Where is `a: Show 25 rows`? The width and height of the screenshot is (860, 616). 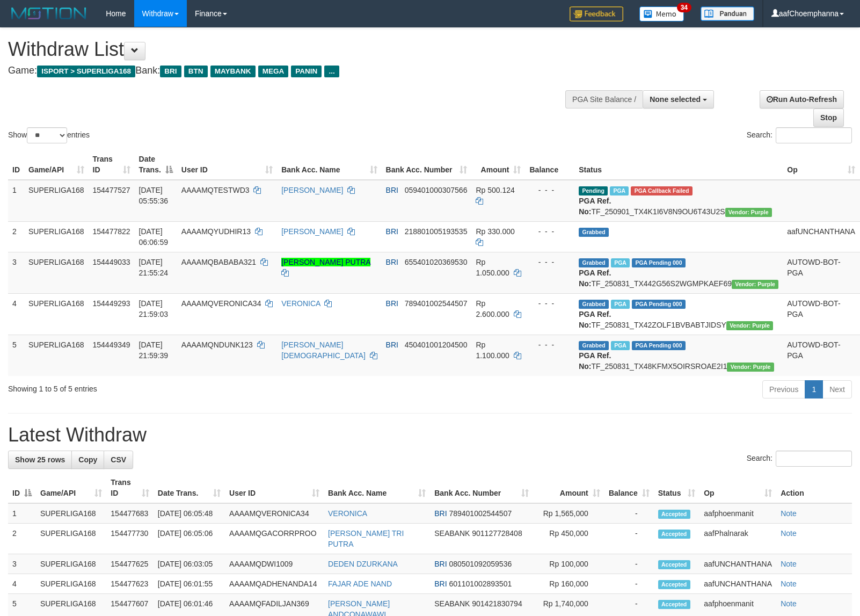
a: Show 25 rows is located at coordinates (40, 460).